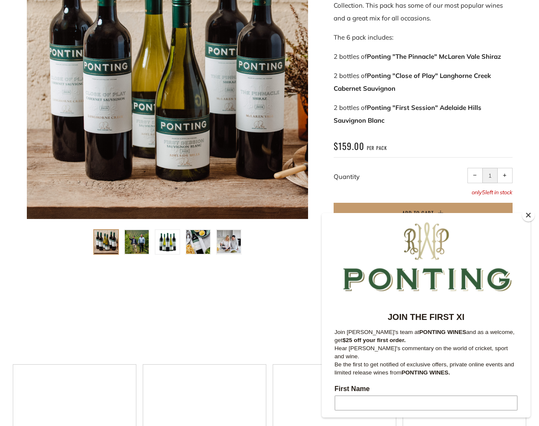 This screenshot has height=426, width=539. What do you see at coordinates (121, 119) in the screenshot?
I see `strong: PONTING WINES` at bounding box center [121, 119].